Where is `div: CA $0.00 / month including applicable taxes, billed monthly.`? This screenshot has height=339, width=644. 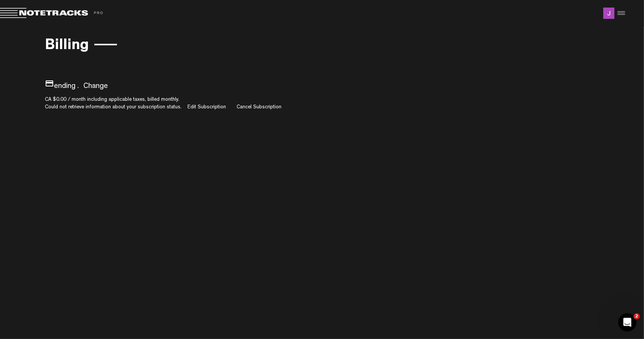 div: CA $0.00 / month including applicable taxes, billed monthly. is located at coordinates (322, 100).